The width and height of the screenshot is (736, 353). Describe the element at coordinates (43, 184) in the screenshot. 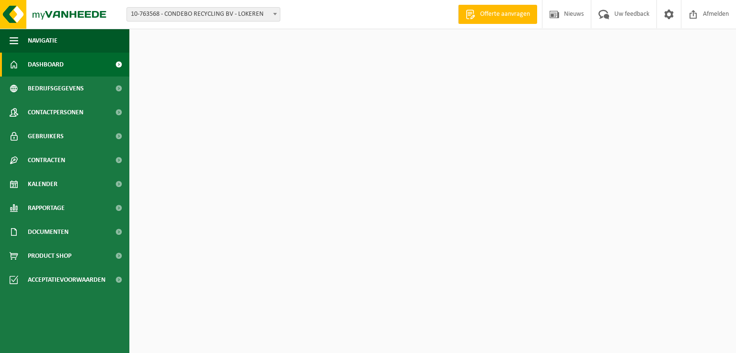

I see `span: Kalender` at that location.